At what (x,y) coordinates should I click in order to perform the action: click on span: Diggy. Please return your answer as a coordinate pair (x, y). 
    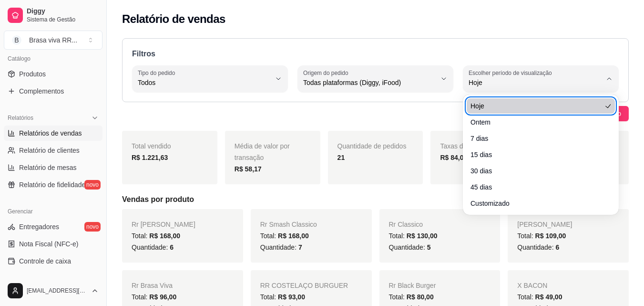
    Looking at the image, I should click on (62, 11).